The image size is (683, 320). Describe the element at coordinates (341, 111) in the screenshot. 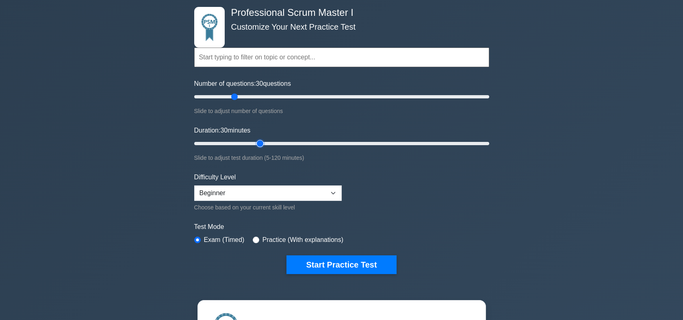

I see `div: Slide to adjust number of questions` at that location.